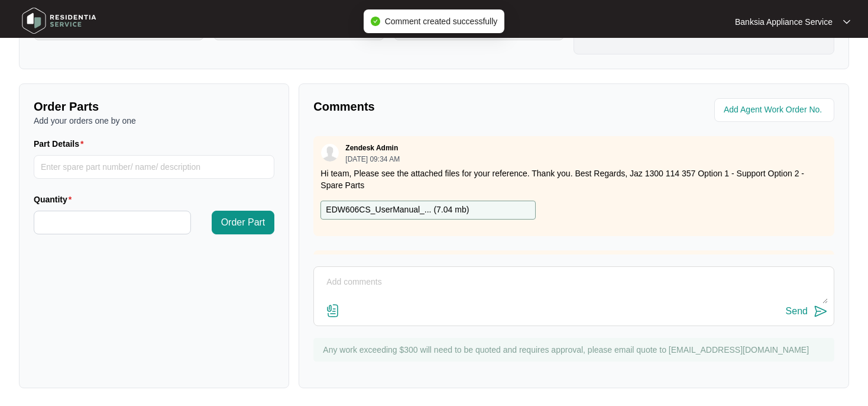 Image resolution: width=868 pixels, height=406 pixels. Describe the element at coordinates (243, 223) in the screenshot. I see `span: Order Part` at that location.